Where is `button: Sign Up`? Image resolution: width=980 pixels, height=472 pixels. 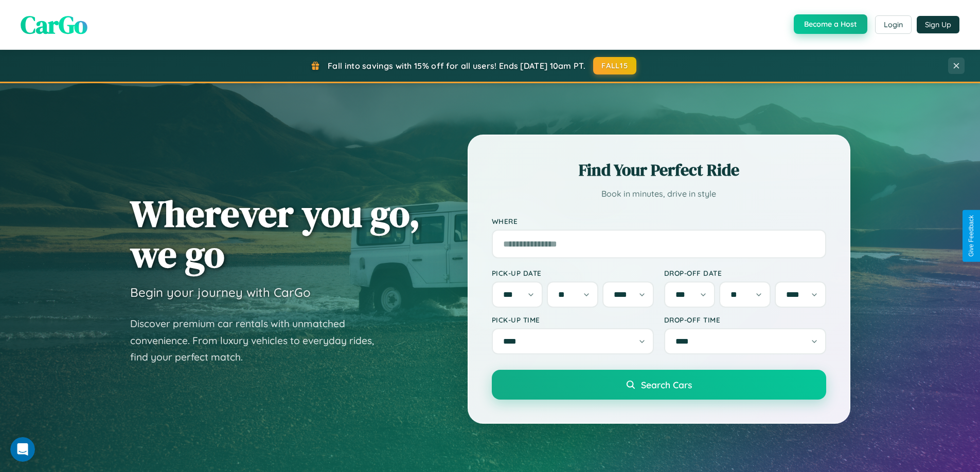 button: Sign Up is located at coordinates (938, 24).